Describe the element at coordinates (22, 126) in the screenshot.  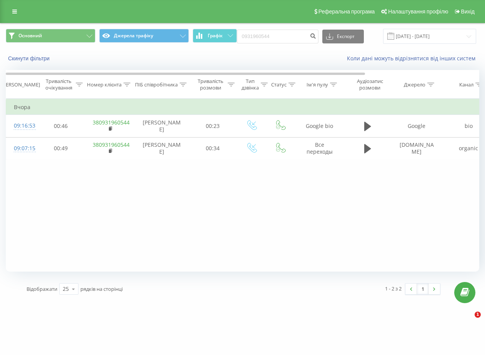
I see `div: 09:16:53` at that location.